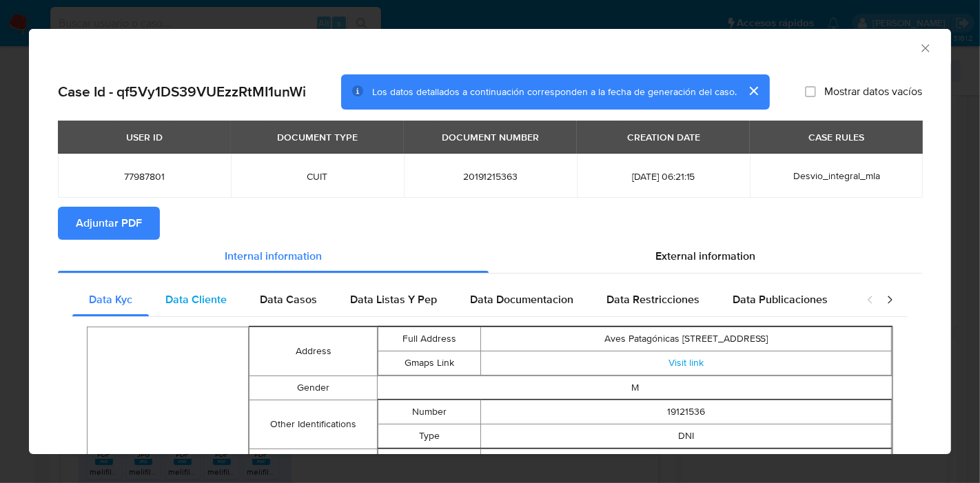  Describe the element at coordinates (313, 387) in the screenshot. I see `td: Gender` at that location.